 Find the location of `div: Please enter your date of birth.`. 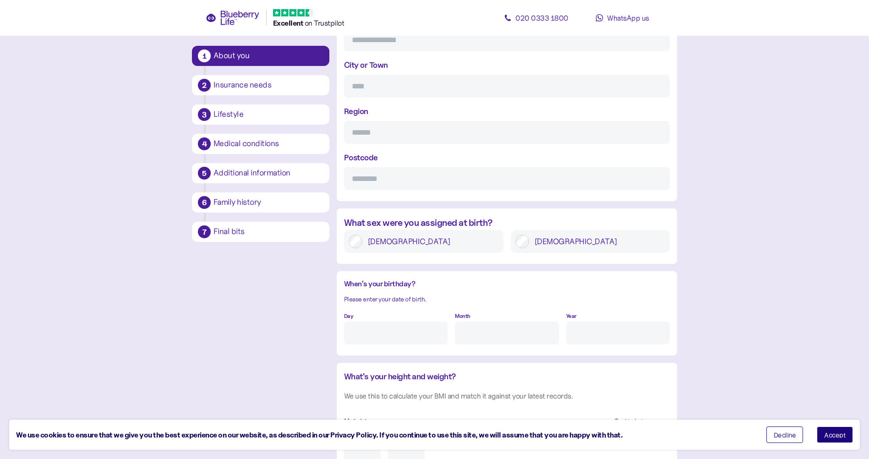

div: Please enter your date of birth. is located at coordinates (507, 300).